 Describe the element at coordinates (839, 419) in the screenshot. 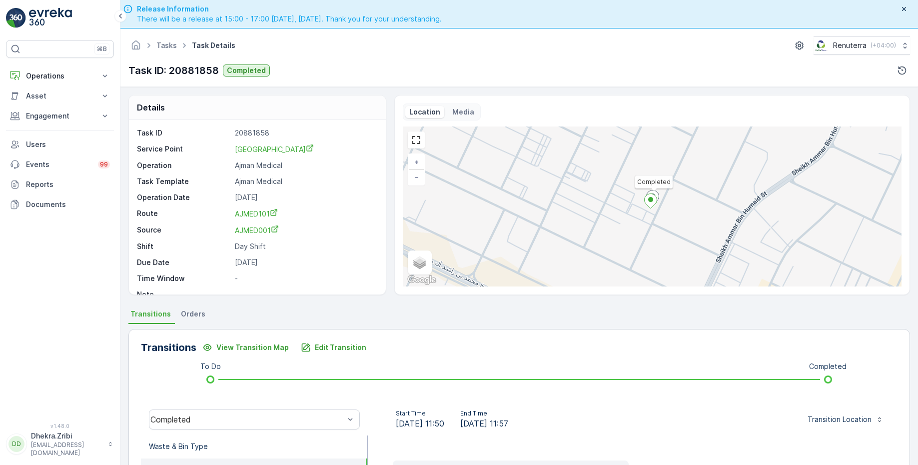

I see `p: Transition Location` at that location.